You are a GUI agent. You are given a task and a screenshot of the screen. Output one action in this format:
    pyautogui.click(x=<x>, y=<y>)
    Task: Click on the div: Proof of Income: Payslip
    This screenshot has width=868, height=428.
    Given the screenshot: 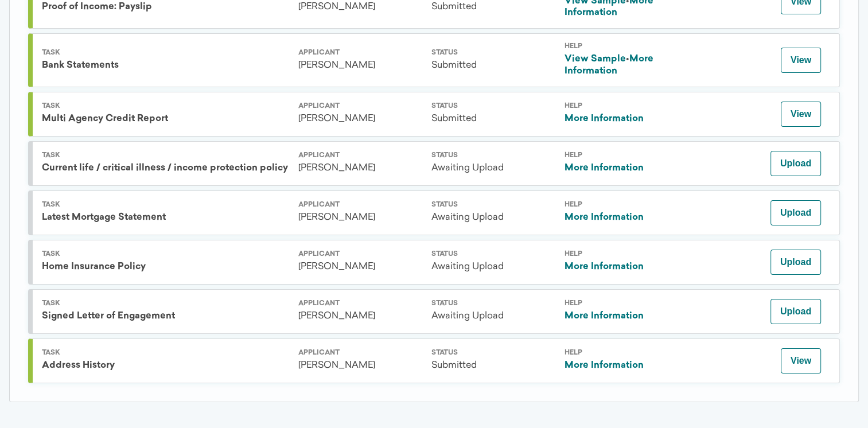 What is the action you would take?
    pyautogui.click(x=165, y=7)
    